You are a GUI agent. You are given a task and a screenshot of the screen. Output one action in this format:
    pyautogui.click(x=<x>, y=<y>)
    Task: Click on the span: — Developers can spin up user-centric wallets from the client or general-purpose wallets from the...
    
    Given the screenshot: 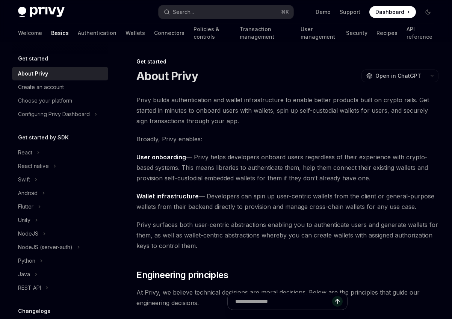 What is the action you would take?
    pyautogui.click(x=288, y=201)
    